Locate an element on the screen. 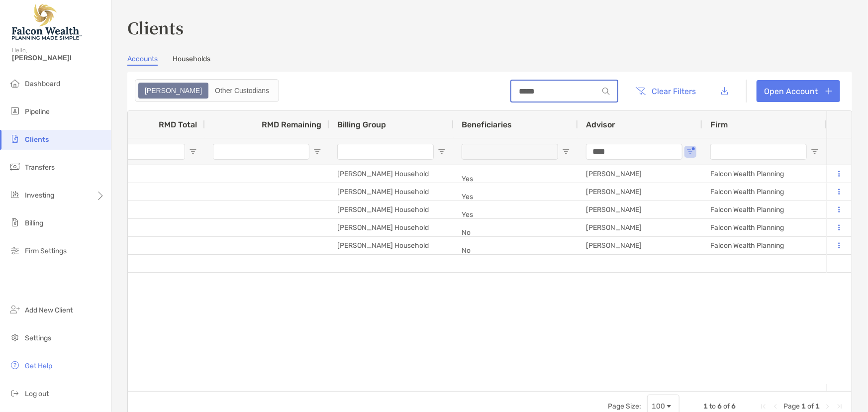 Image resolution: width=868 pixels, height=412 pixels. span: Advisor is located at coordinates (601, 125).